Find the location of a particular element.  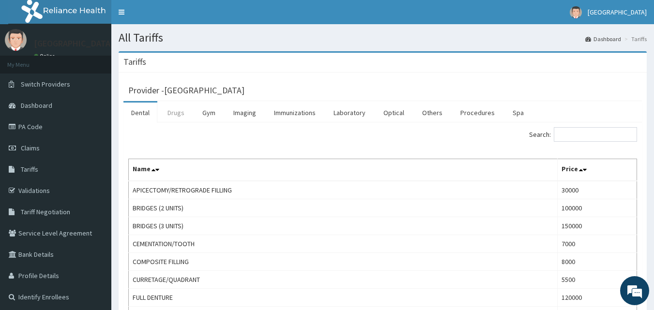

h3: Tariffs is located at coordinates (135, 62).